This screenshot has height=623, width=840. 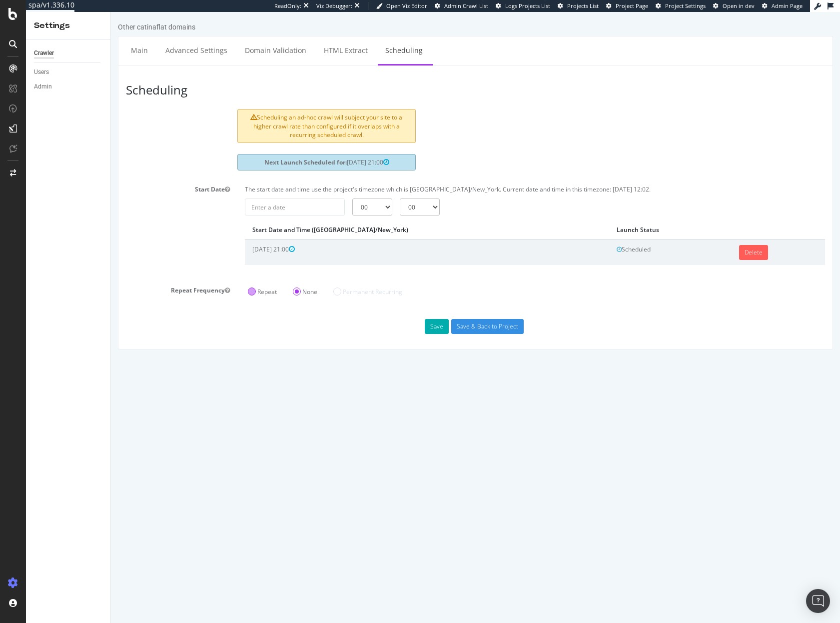 What do you see at coordinates (288, 6) in the screenshot?
I see `div: ReadOnly:` at bounding box center [288, 6].